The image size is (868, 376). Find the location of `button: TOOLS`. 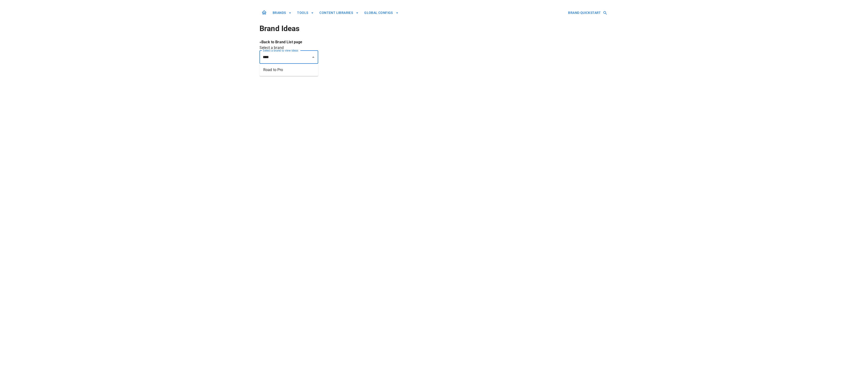

button: TOOLS is located at coordinates (305, 13).